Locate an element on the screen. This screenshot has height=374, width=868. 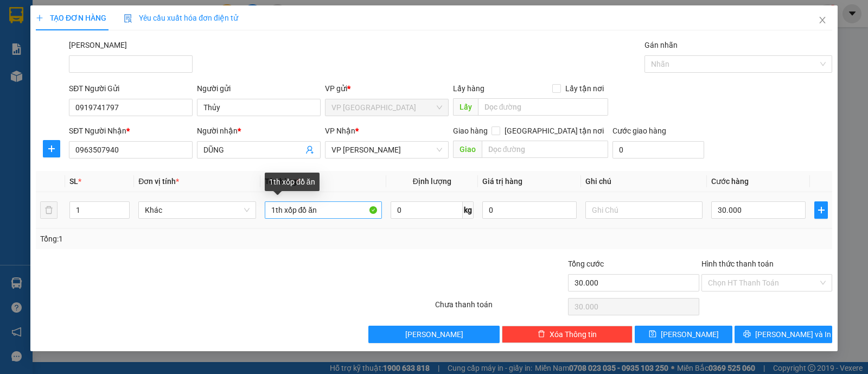
span: kg is located at coordinates (468, 210).